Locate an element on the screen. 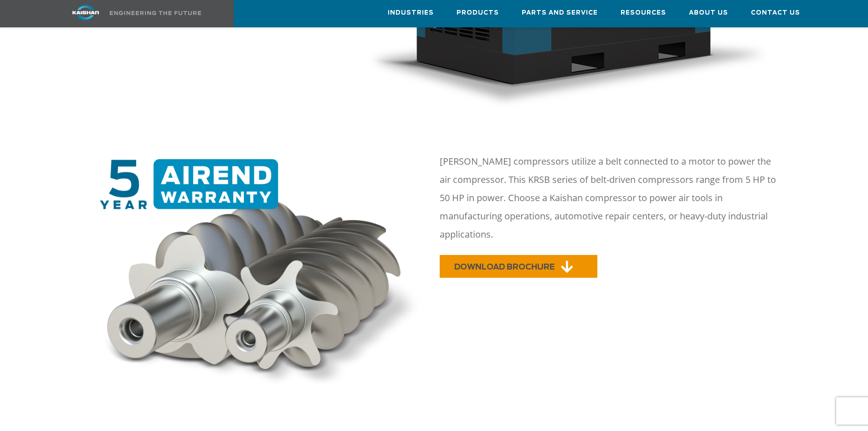 This screenshot has width=868, height=431. img: kaishan logo is located at coordinates (86, 12).